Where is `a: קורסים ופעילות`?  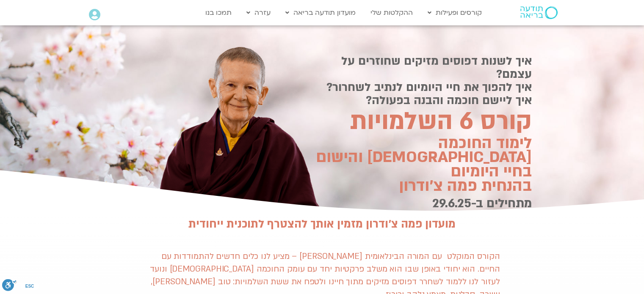
a: קורסים ופעילות is located at coordinates (454, 13).